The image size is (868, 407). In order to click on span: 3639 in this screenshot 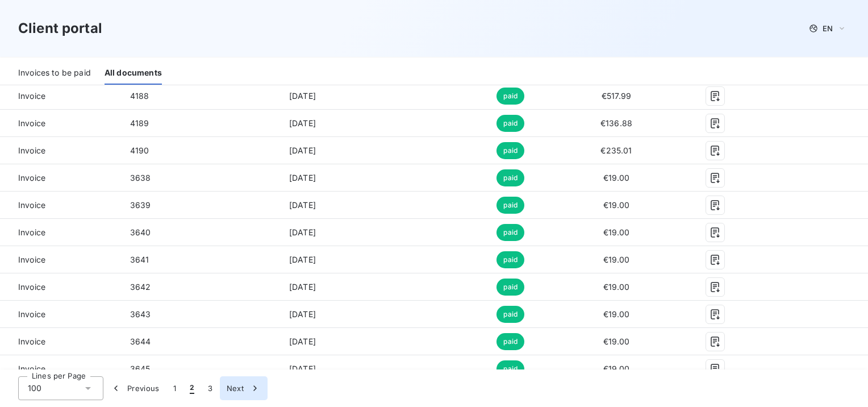, I will do `click(140, 205)`.